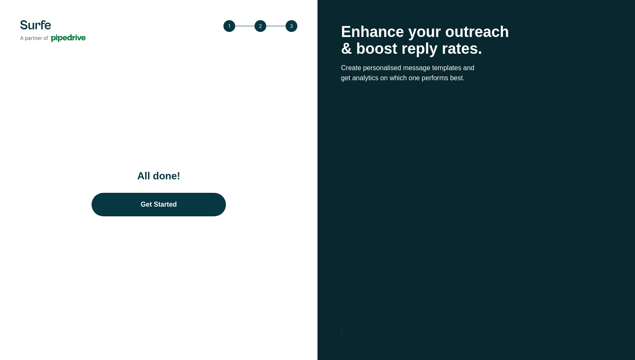 Image resolution: width=635 pixels, height=360 pixels. What do you see at coordinates (159, 204) in the screenshot?
I see `a: Get Started` at bounding box center [159, 204].